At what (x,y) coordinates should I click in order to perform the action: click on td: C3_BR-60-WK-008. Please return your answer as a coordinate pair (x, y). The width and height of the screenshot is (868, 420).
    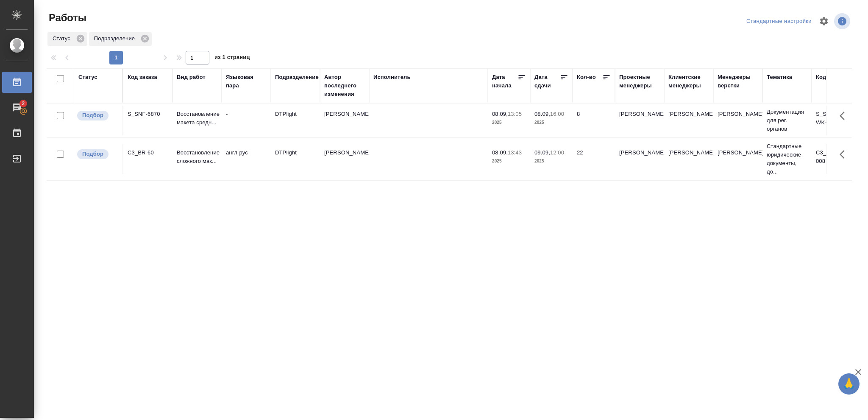
    Looking at the image, I should click on (836, 159).